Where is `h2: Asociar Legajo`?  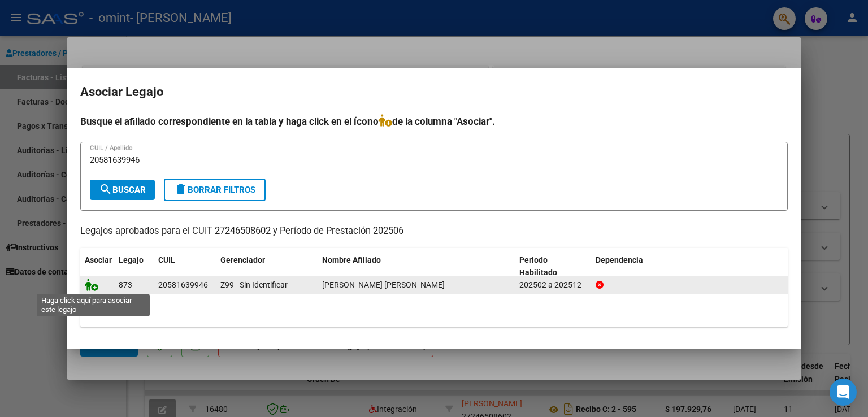
h2: Asociar Legajo is located at coordinates (434, 92).